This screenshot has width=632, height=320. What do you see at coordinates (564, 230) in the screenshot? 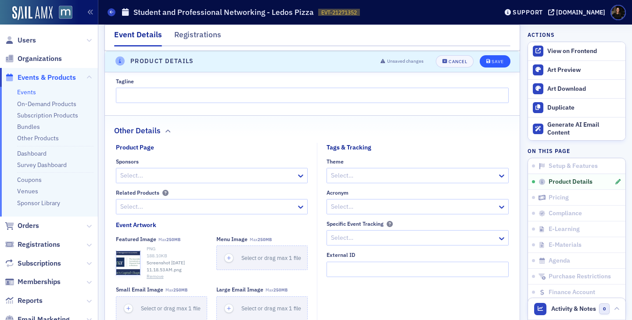
I see `span: E-Learning` at bounding box center [564, 230].